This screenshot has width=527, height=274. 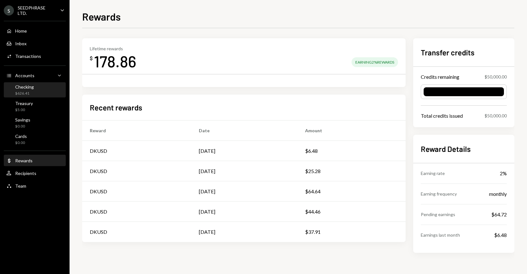 What do you see at coordinates (499, 214) in the screenshot?
I see `div: $64.72` at bounding box center [499, 214].